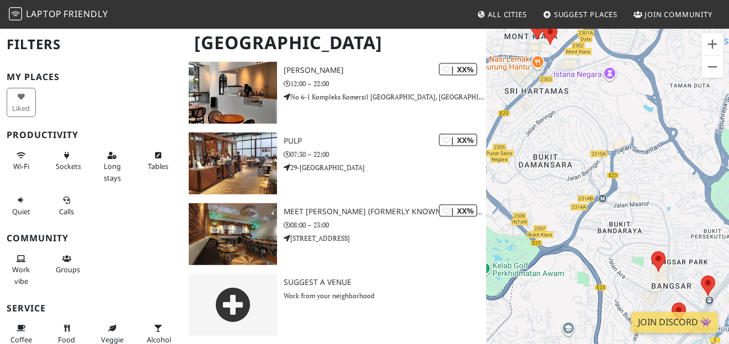 The width and height of the screenshot is (729, 344). Describe the element at coordinates (580, 14) in the screenshot. I see `a: Suggest Places` at that location.